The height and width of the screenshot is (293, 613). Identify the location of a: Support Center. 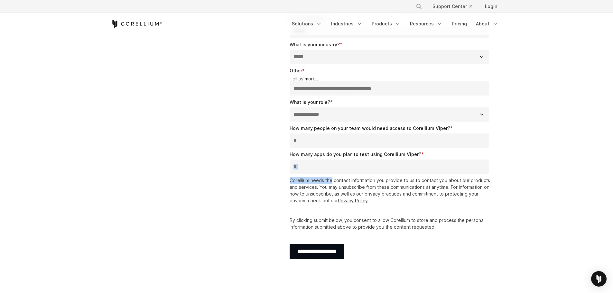
(452, 6).